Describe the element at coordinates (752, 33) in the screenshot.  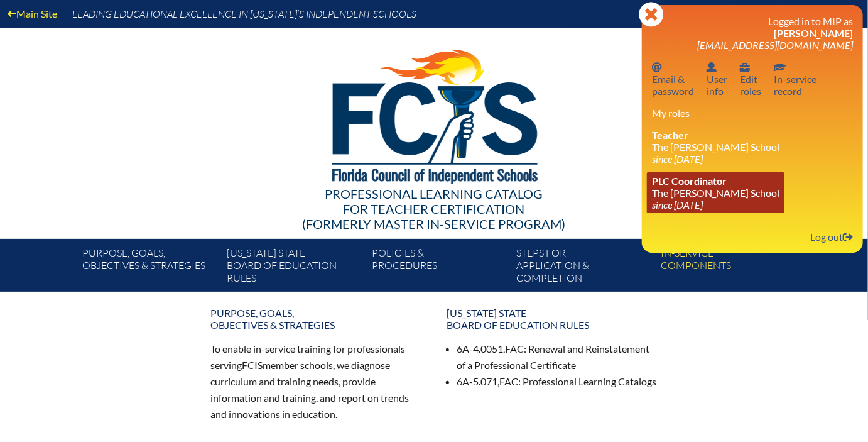
I see `h3: Logged in to MIP as` at that location.